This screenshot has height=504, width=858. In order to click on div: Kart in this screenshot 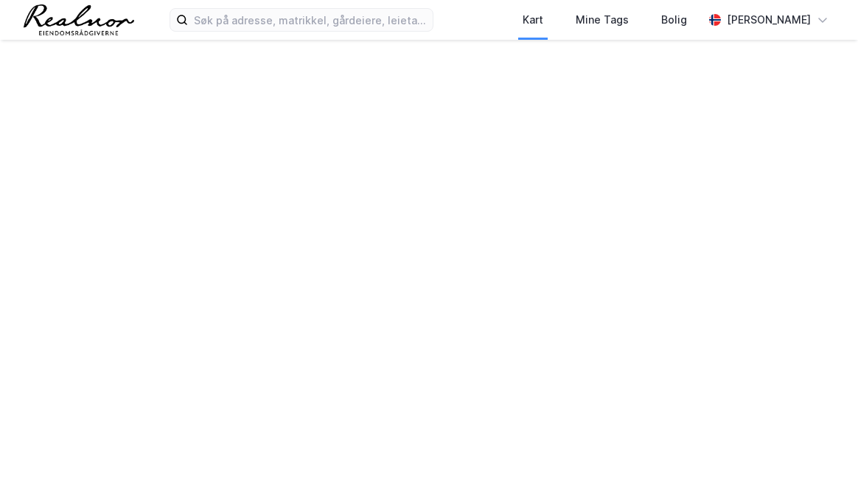, I will do `click(533, 20)`.